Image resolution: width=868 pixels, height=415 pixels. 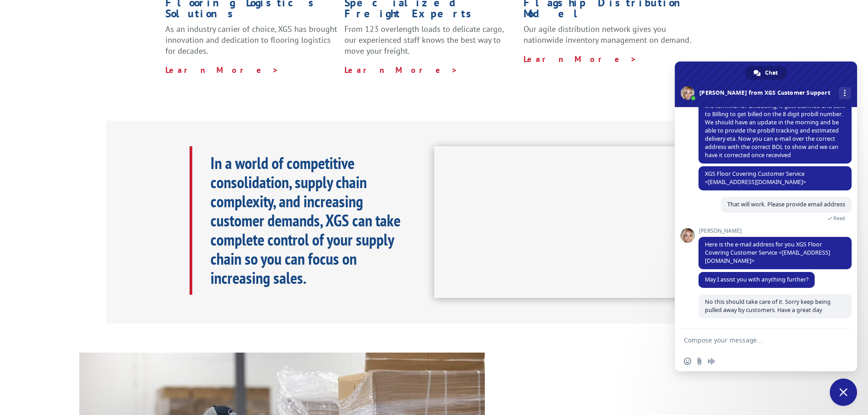 What do you see at coordinates (305, 220) in the screenshot?
I see `b: In a world of competitive consolidation, supply chain complexity, and increasing customer demands...` at bounding box center [305, 220].